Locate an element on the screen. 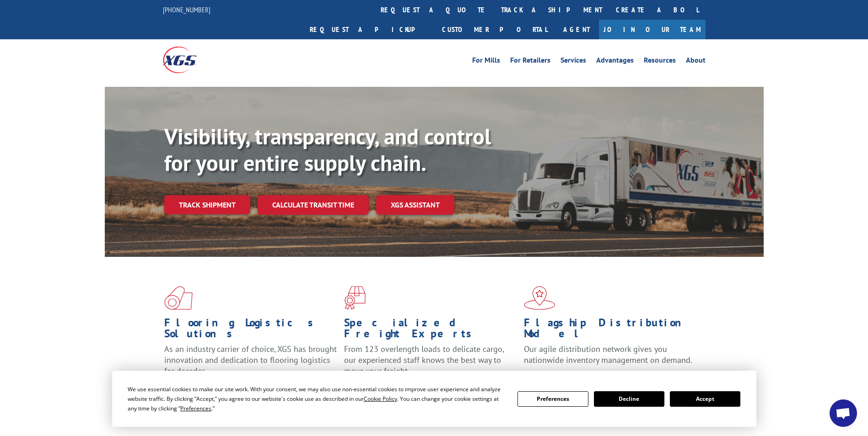 The width and height of the screenshot is (868, 436). a: XGS ASSISTANT is located at coordinates (415, 205).